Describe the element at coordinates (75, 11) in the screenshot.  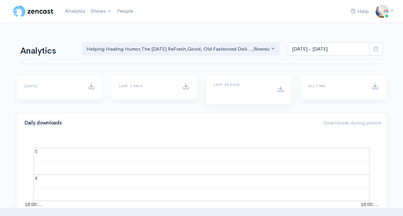
I see `a: Analytics` at that location.